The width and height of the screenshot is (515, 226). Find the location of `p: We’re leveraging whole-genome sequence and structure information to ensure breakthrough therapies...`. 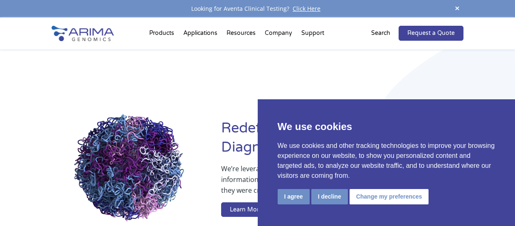

p: We’re leveraging whole-genome sequence and structure information to ensure breakthrough therapies... is located at coordinates (325, 183).